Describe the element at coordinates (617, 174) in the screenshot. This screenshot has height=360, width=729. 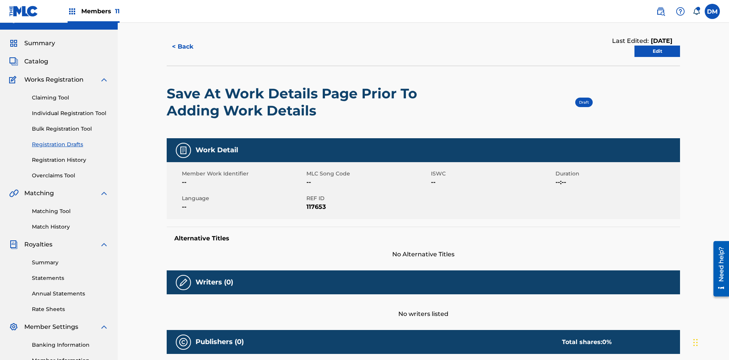
I see `span: Duration` at that location.